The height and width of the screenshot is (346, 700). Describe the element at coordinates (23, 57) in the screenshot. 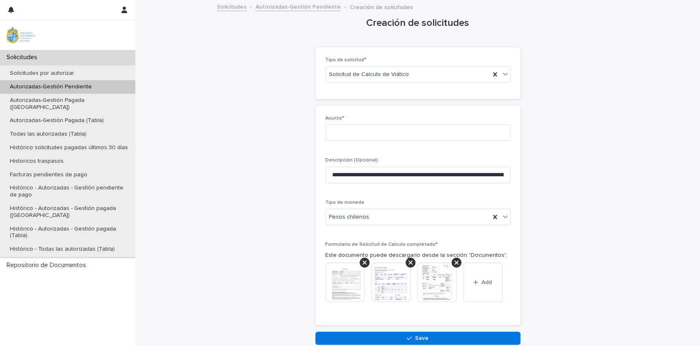

I see `p: Solicitudes` at that location.